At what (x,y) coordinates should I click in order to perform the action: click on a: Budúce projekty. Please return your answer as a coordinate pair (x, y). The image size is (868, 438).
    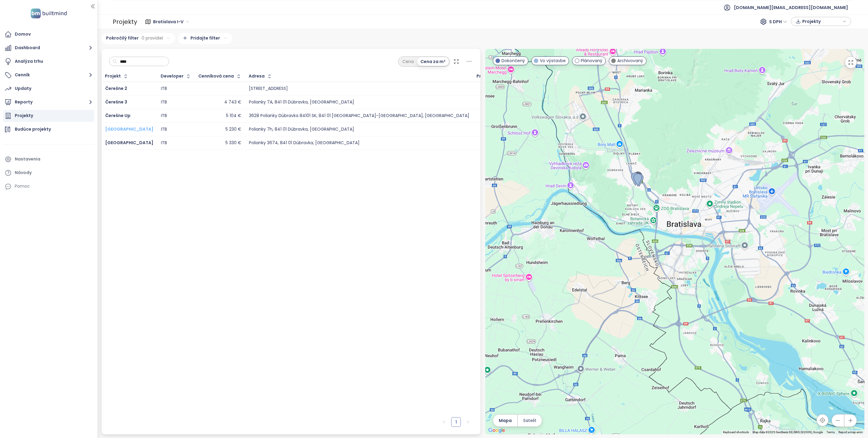
    Looking at the image, I should click on (49, 129).